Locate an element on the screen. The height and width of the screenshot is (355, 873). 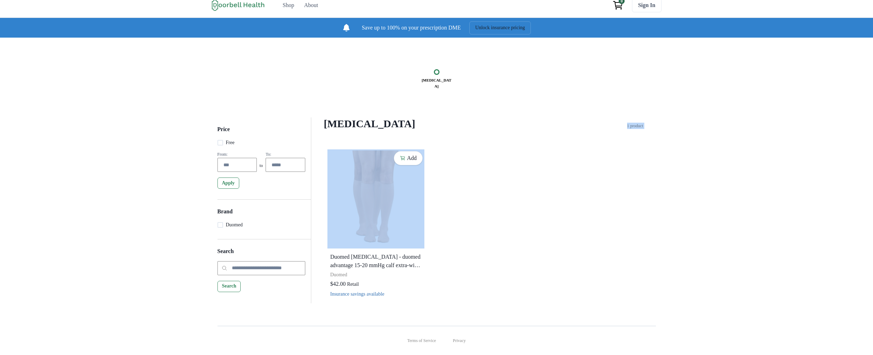
a: Privacy is located at coordinates (459, 340).